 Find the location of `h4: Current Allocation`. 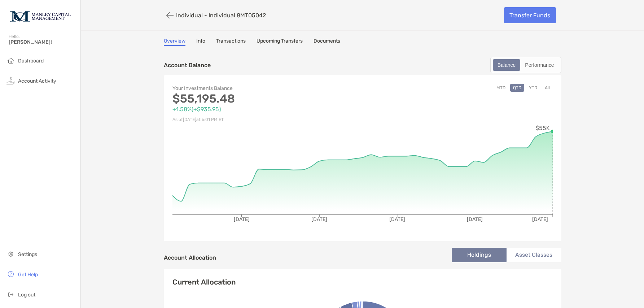

h4: Current Allocation is located at coordinates (204, 282).